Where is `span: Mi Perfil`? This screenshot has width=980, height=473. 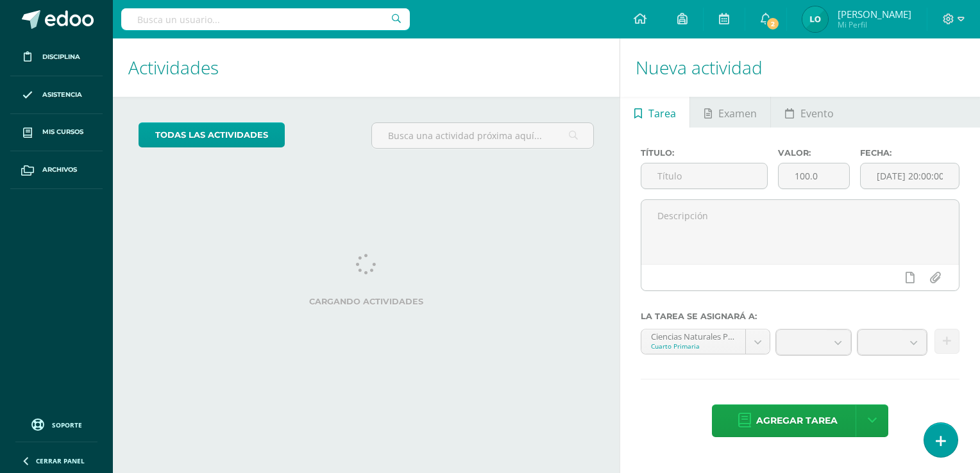
span: Mi Perfil is located at coordinates (875, 24).